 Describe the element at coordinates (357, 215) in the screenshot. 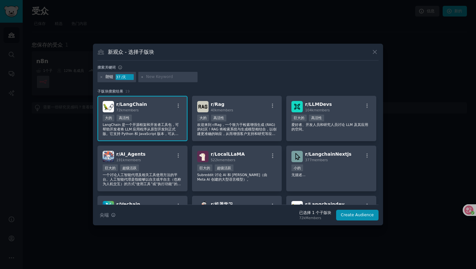

I see `button: Create Audience` at that location.